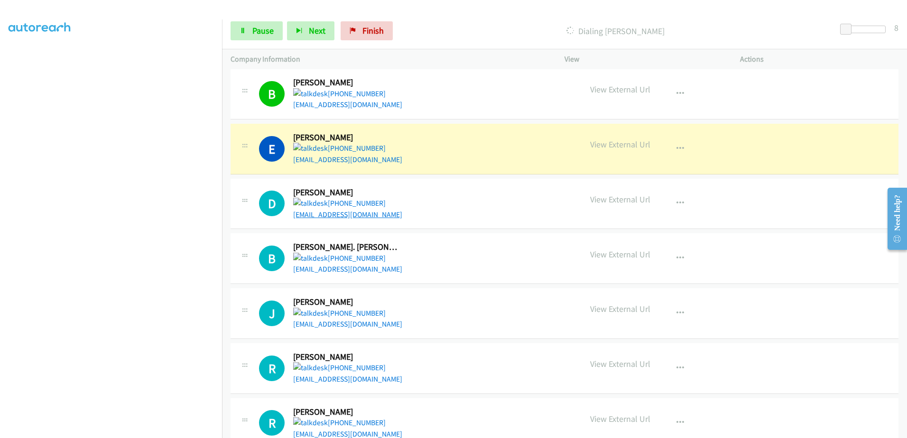 The image size is (907, 438). Describe the element at coordinates (644, 59) in the screenshot. I see `p: View` at that location.